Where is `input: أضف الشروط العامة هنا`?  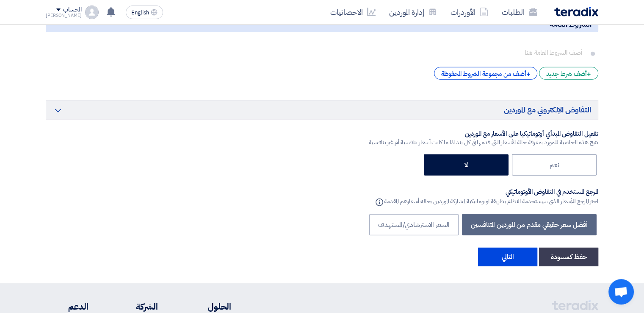 input: أضف الشروط العامة هنا is located at coordinates (319, 52).